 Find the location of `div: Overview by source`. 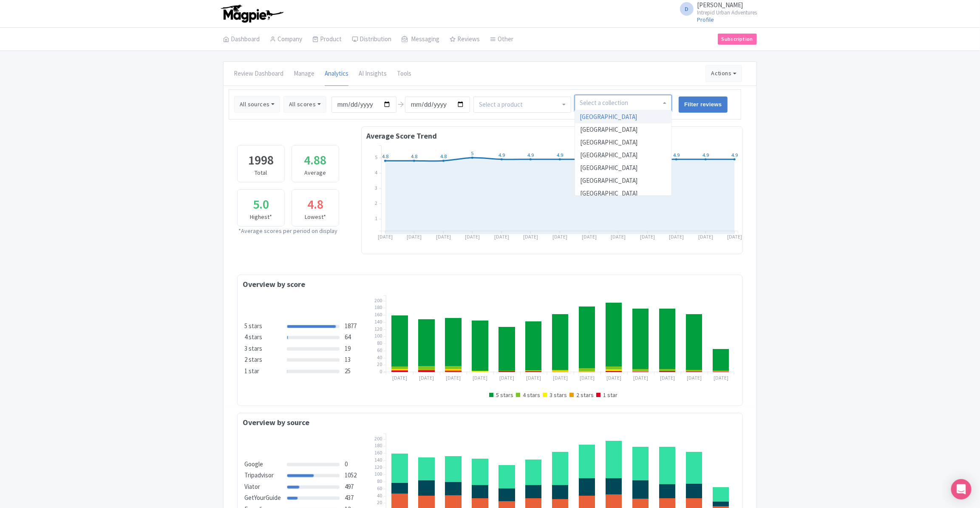

div: Overview by source is located at coordinates (490, 422).